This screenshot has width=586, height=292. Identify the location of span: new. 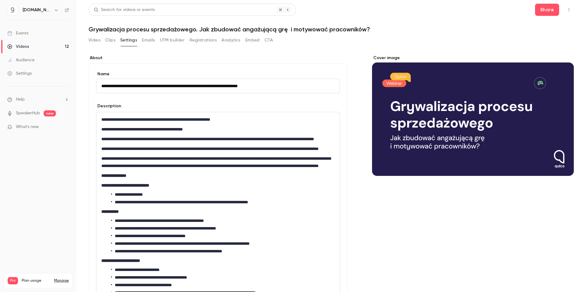
(50, 113).